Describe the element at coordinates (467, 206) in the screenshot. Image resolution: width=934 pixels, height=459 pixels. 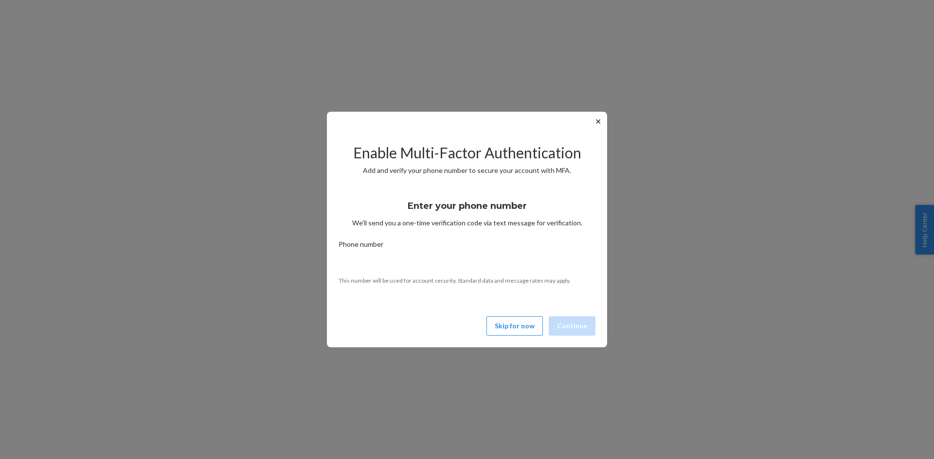
I see `h3: Enter your phone number` at that location.